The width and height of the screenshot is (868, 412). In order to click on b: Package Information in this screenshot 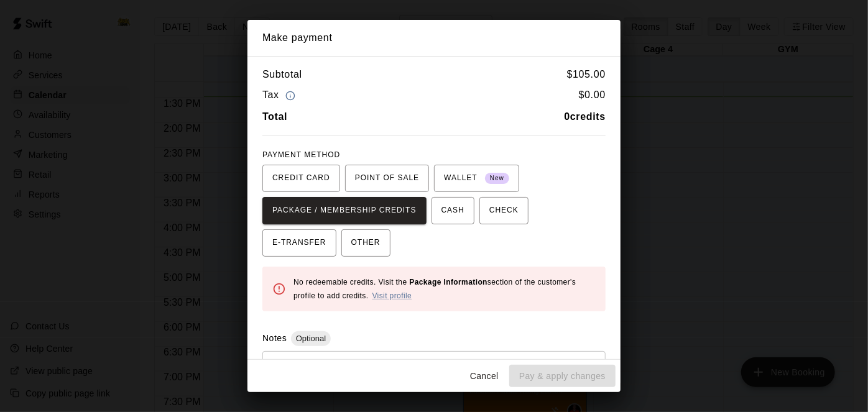, I will do `click(448, 282)`.